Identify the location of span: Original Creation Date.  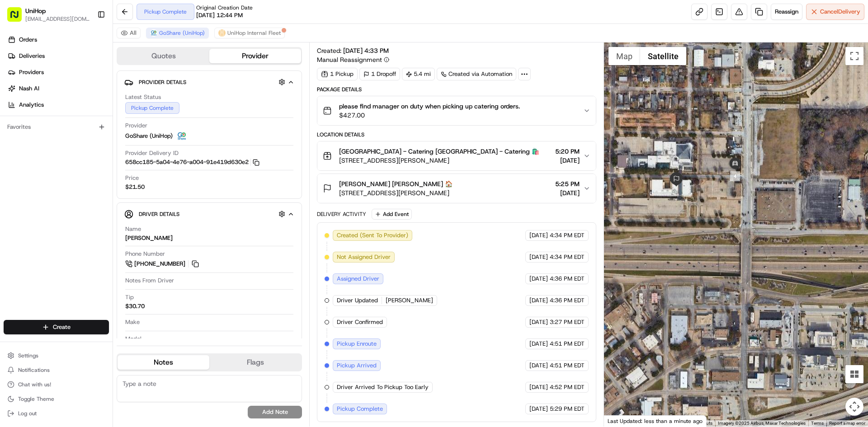
(224, 8).